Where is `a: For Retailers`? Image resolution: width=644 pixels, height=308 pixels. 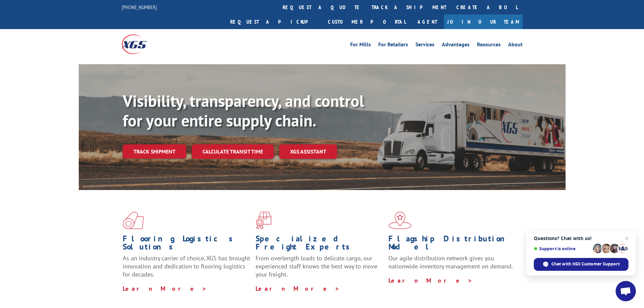 a: For Retailers is located at coordinates (393, 45).